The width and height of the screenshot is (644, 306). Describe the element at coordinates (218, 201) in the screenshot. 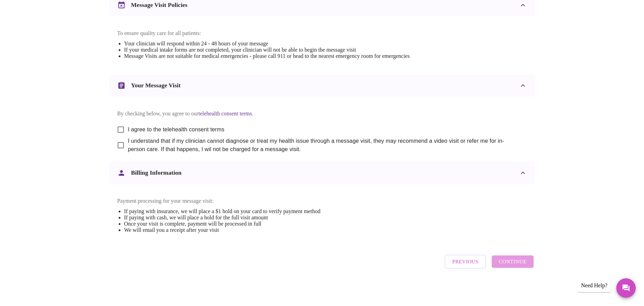

I see `p: Payment processing for your message visit:` at that location.